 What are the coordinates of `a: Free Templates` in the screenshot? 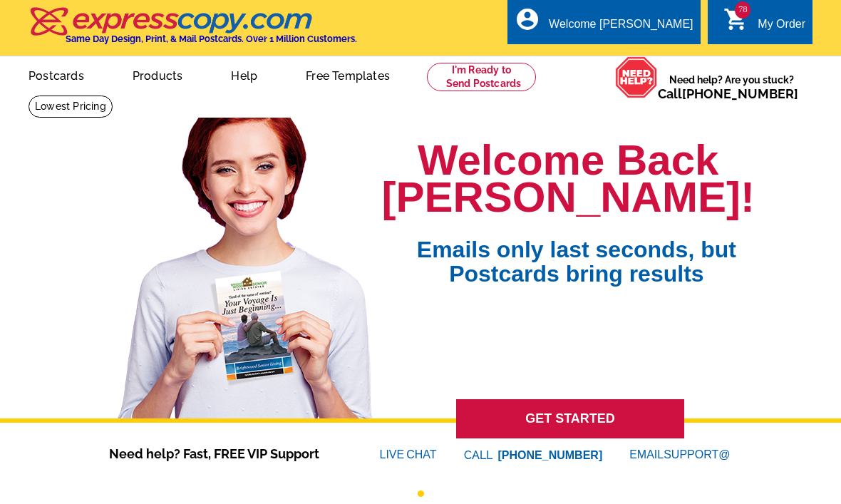 It's located at (348, 74).